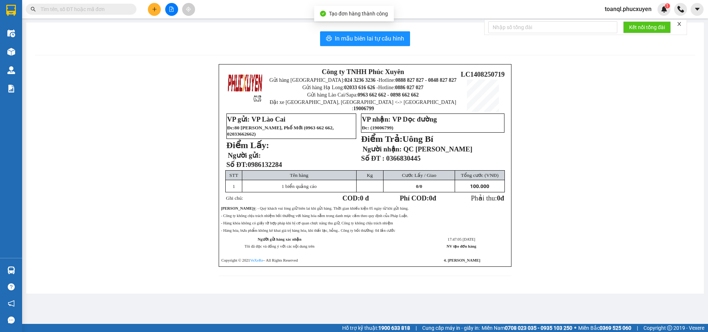 This screenshot has height=332, width=708. What do you see at coordinates (376, 119) in the screenshot?
I see `strong: VP nhận:` at bounding box center [376, 119].